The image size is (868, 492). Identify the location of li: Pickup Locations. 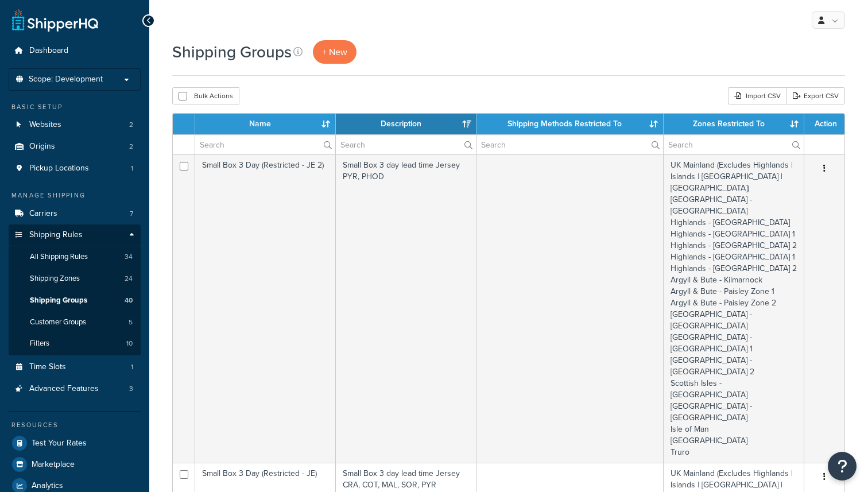
(74, 169).